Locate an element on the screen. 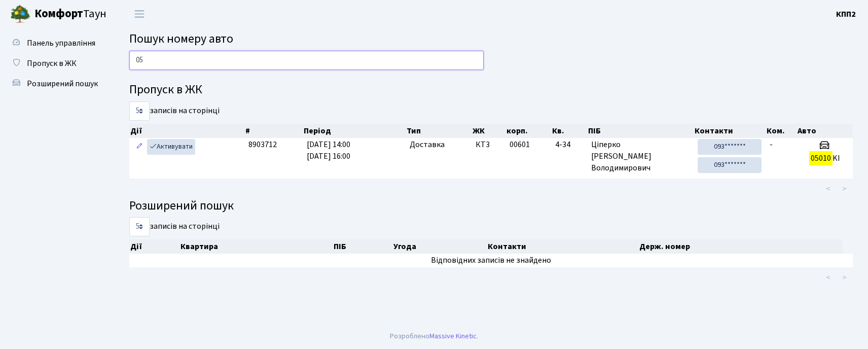 The height and width of the screenshot is (349, 868). button: Переключити навігацію is located at coordinates (139, 14).